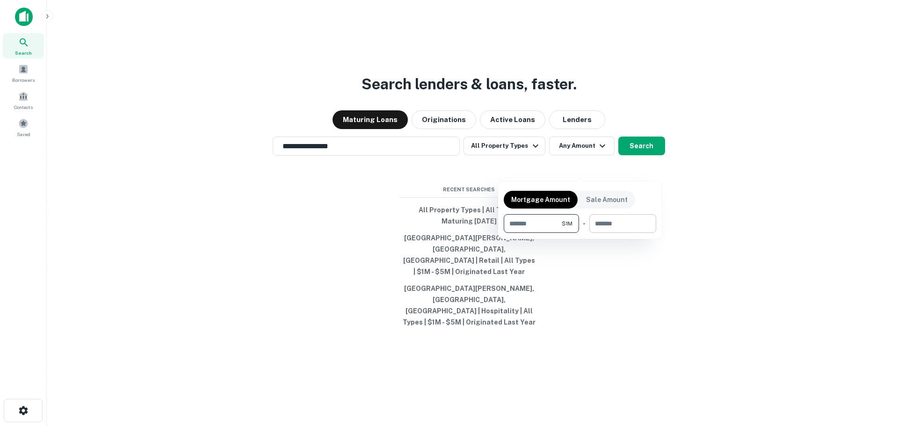 This screenshot has height=426, width=898. What do you see at coordinates (874, 374) in the screenshot?
I see `div: Chat Widget` at bounding box center [874, 374].